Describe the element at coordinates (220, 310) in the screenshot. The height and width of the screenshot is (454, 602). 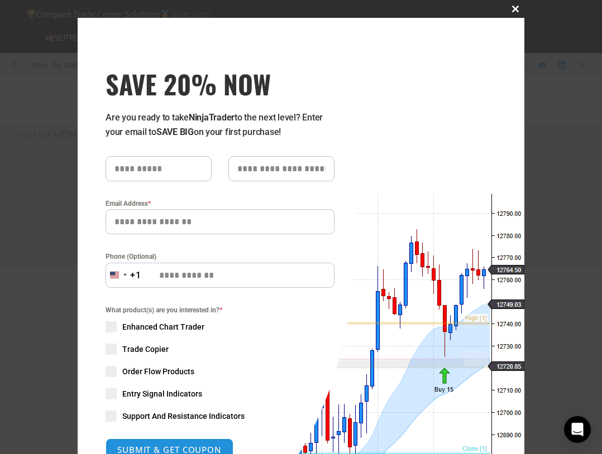
I see `span: What product(s) are you interested in?` at that location.